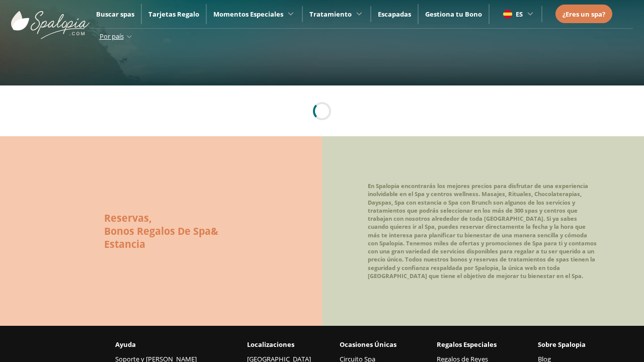 The height and width of the screenshot is (362, 644). Describe the element at coordinates (466, 344) in the screenshot. I see `span: Regalos Especiales` at that location.